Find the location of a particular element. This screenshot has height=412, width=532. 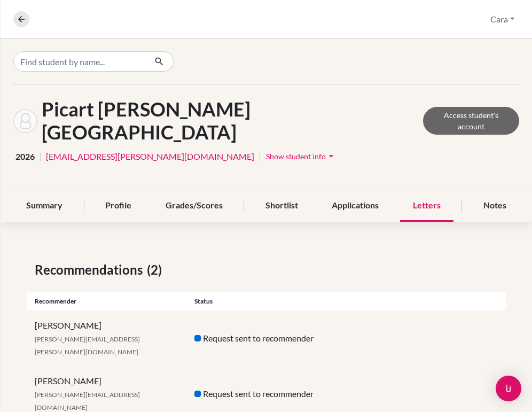

div: Shortlist is located at coordinates (281, 206).